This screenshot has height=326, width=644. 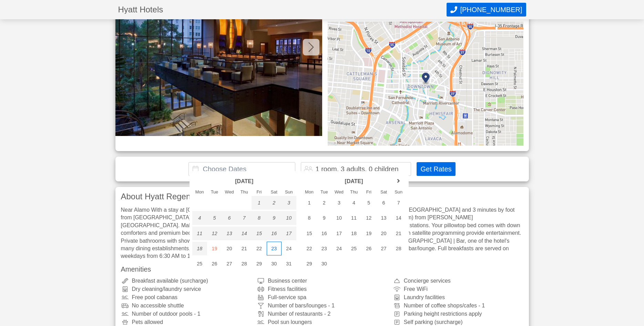 What do you see at coordinates (289, 264) in the screenshot?
I see `div: 31` at bounding box center [289, 264].